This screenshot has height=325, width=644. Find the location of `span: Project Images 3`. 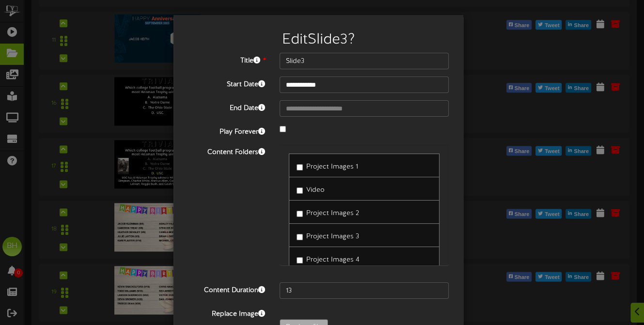

span: Project Images 3 is located at coordinates (332, 236).